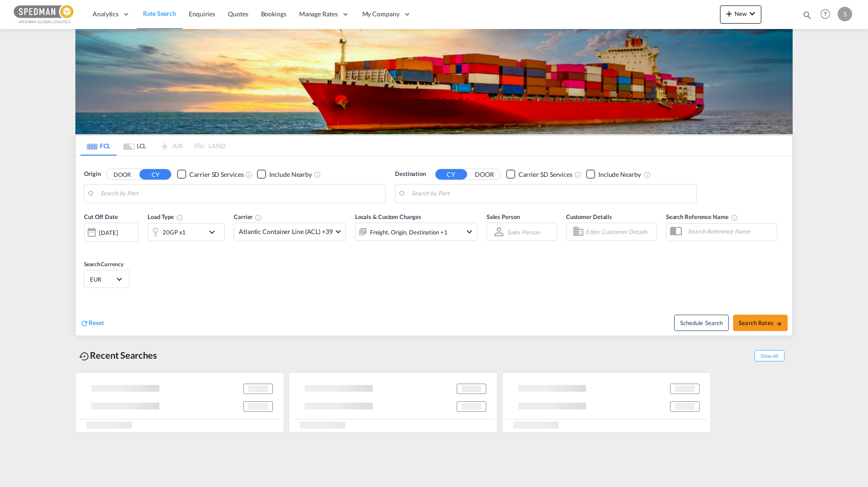  What do you see at coordinates (729, 14) in the screenshot?
I see `md-icon: icon-plus 400-fg` at bounding box center [729, 14].